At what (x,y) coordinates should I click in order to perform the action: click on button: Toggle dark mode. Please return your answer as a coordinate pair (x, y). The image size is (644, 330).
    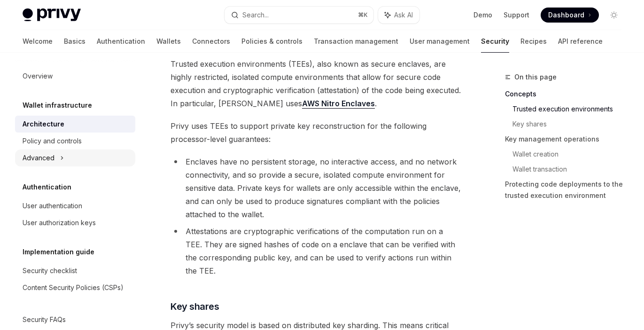
    Looking at the image, I should click on (614, 15).